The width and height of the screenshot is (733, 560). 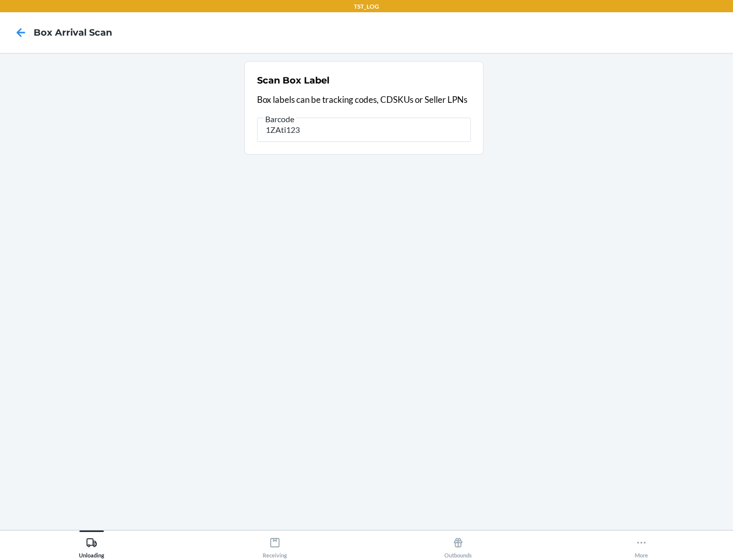 What do you see at coordinates (275, 546) in the screenshot?
I see `div: Receiving` at bounding box center [275, 546].